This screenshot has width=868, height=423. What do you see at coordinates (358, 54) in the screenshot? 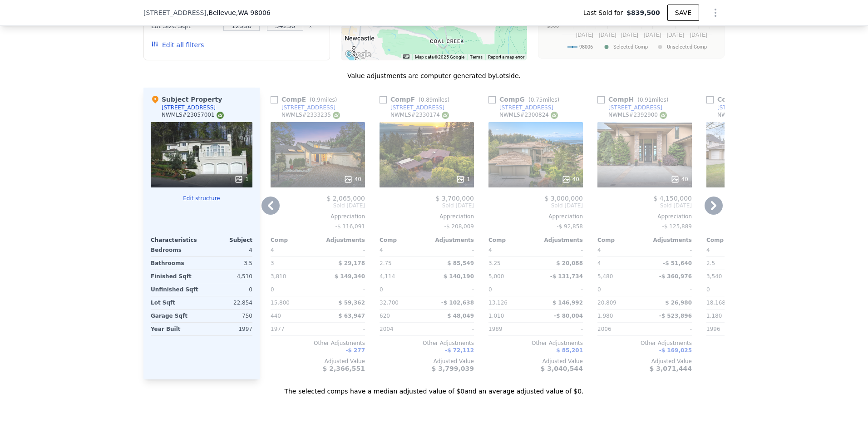
I see `a: Open this area in Google Maps (opens a new window)` at bounding box center [358, 54].